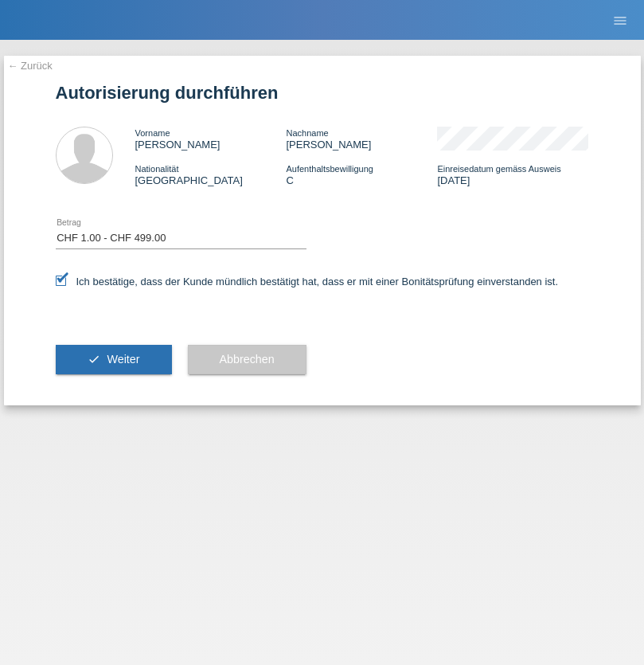 The image size is (644, 665). I want to click on i: menu, so click(620, 21).